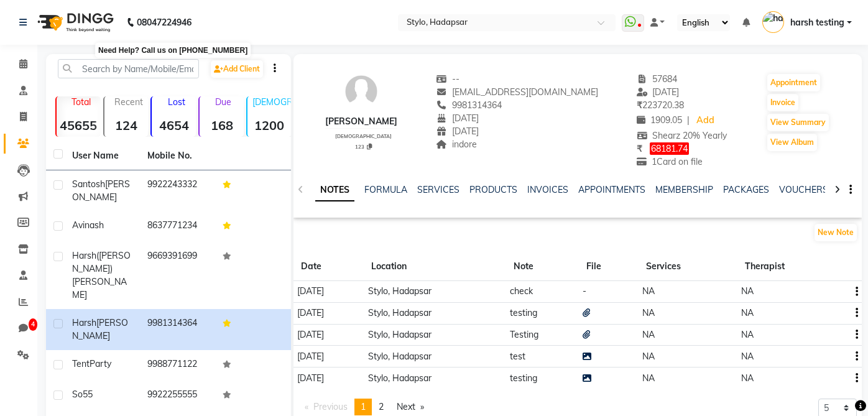 The image size is (868, 416). I want to click on td: 9988771122, so click(178, 365).